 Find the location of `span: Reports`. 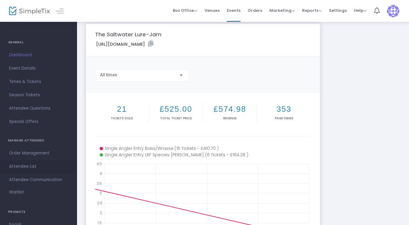

span: Reports is located at coordinates (312, 10).